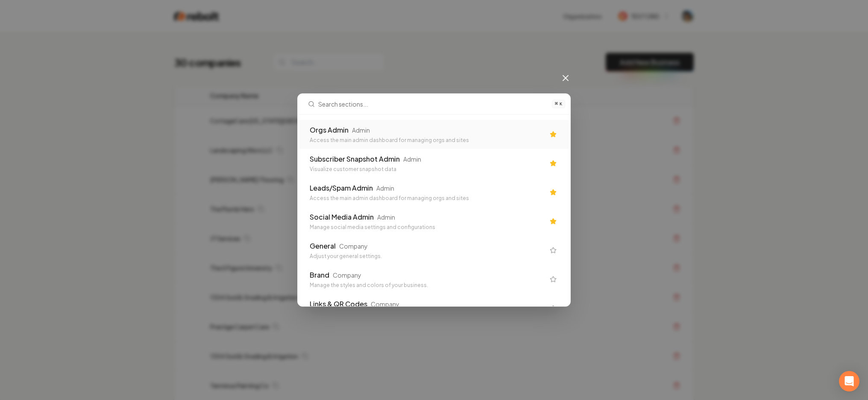 The image size is (868, 400). Describe the element at coordinates (434, 210) in the screenshot. I see `div: Search sections...` at that location.